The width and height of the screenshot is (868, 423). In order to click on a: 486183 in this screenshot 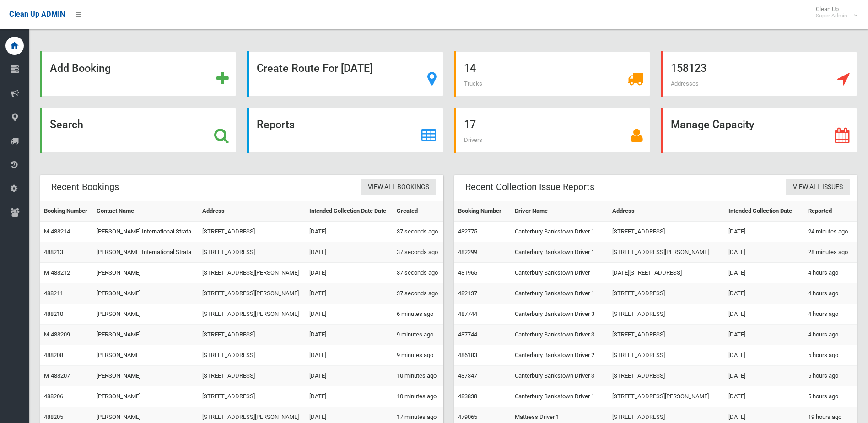, I will do `click(468, 355)`.